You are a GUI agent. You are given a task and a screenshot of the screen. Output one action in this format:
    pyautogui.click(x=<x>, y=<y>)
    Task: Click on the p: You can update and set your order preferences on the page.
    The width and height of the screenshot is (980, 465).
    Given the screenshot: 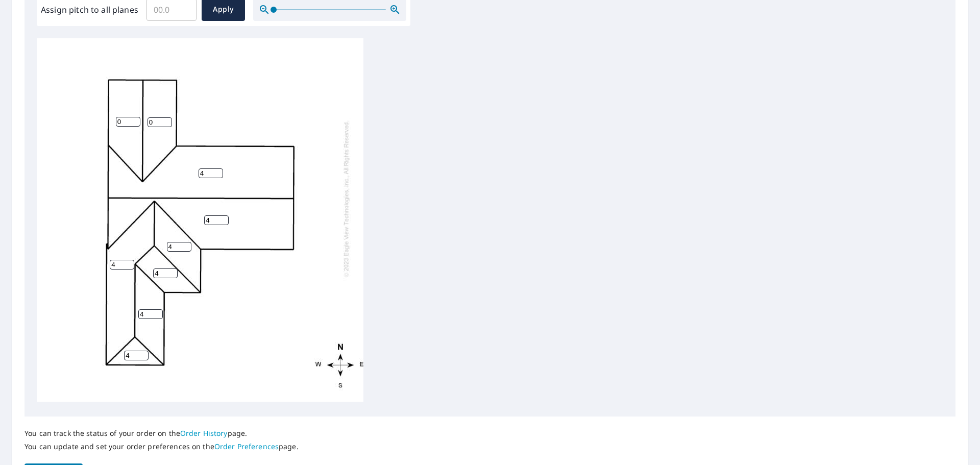 What is the action you would take?
    pyautogui.click(x=161, y=446)
    